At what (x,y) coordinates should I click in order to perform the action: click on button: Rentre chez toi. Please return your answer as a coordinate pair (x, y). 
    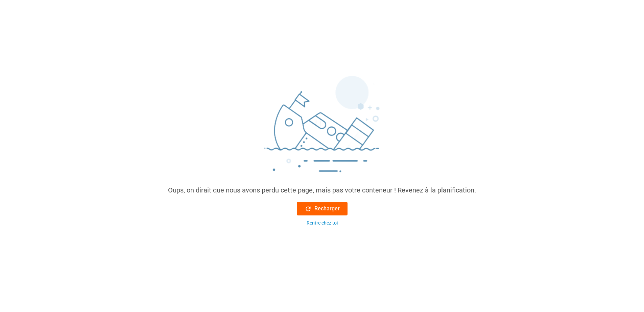
    Looking at the image, I should click on (322, 223).